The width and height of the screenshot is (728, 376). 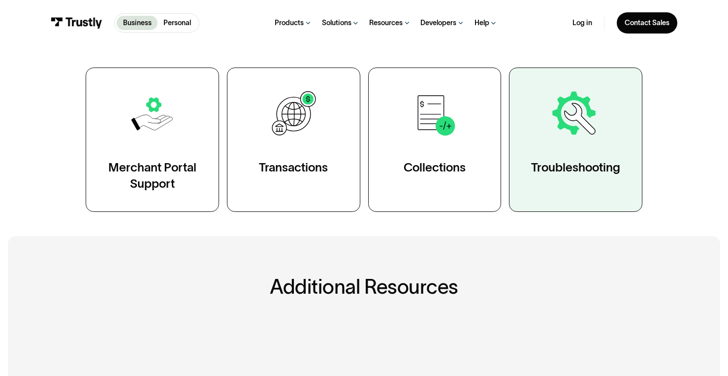 What do you see at coordinates (293, 167) in the screenshot?
I see `div: Transactions` at bounding box center [293, 167].